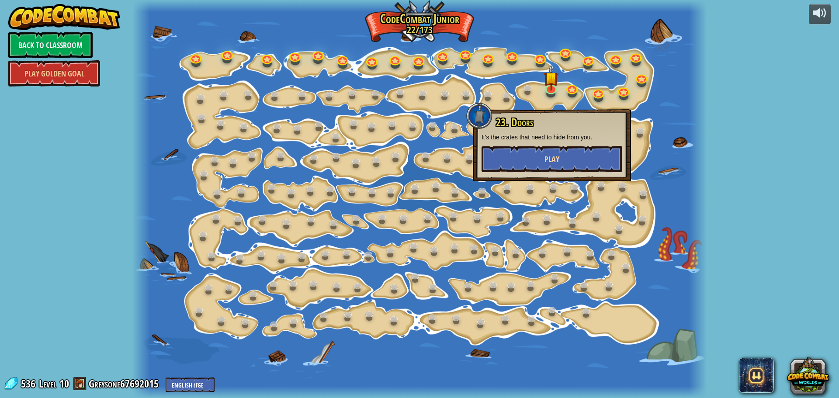 The width and height of the screenshot is (839, 398). Describe the element at coordinates (48, 384) in the screenshot. I see `span: Level` at that location.